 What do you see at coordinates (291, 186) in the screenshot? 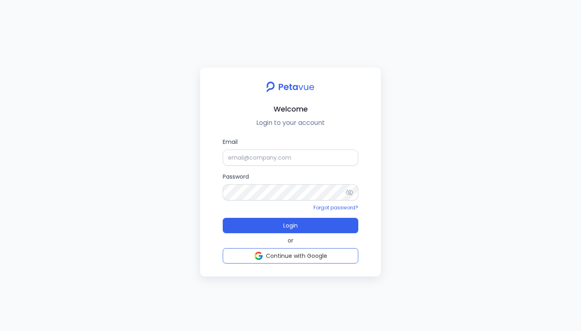
I see `label: Password` at bounding box center [291, 186].